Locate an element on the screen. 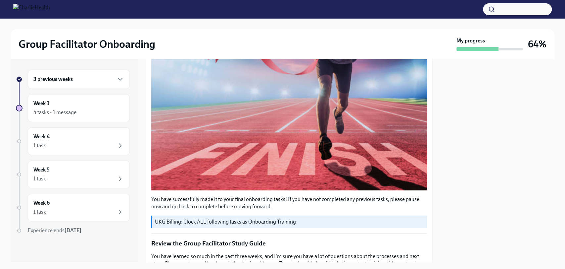 The width and height of the screenshot is (565, 269). button: Zoom image is located at coordinates (289, 98).